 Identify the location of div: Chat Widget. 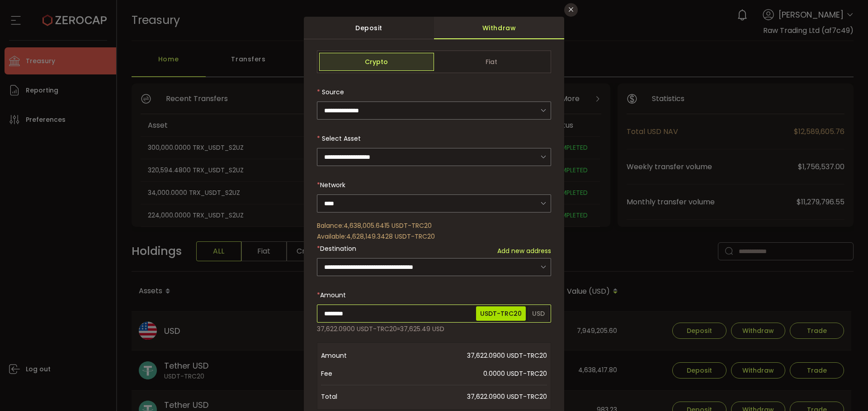
(845, 390).